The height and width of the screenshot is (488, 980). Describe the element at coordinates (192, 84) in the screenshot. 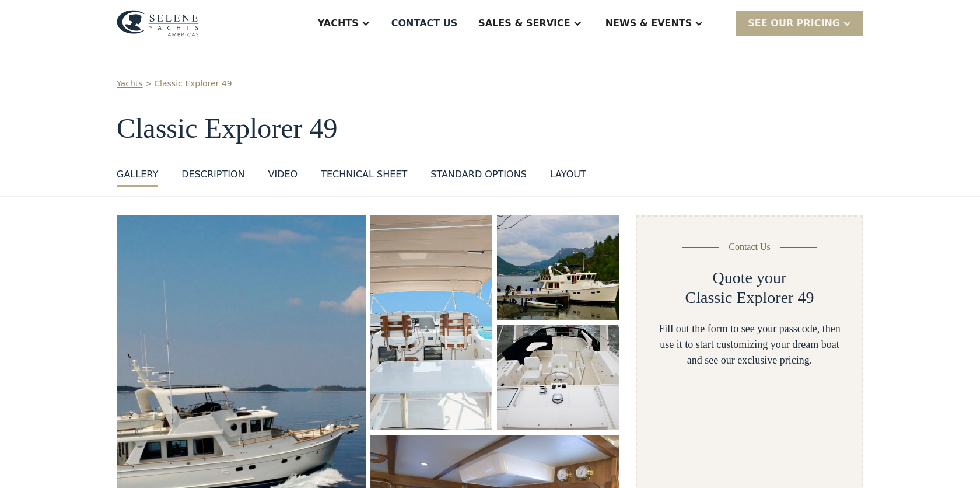

I see `a: Classic Explorer 49` at that location.